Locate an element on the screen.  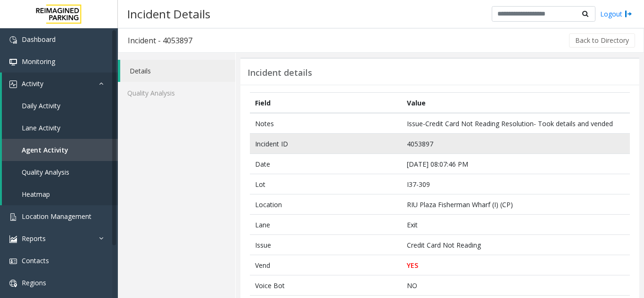
td: Lane is located at coordinates (326, 225).